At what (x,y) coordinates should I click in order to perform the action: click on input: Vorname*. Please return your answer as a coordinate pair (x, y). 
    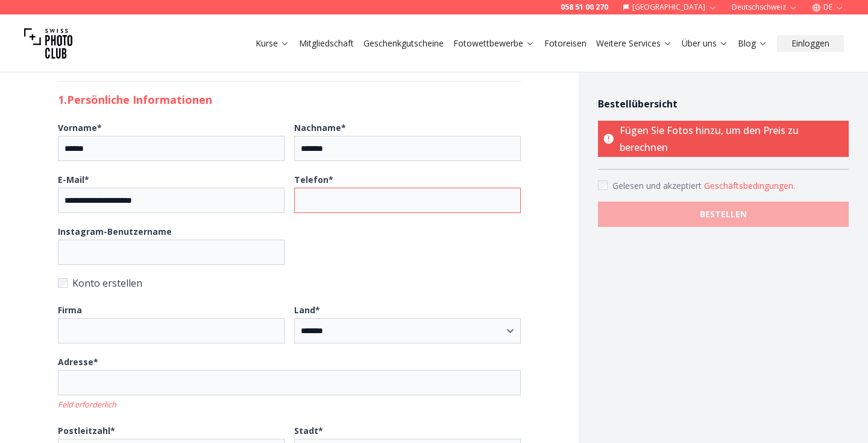
    Looking at the image, I should click on (171, 148).